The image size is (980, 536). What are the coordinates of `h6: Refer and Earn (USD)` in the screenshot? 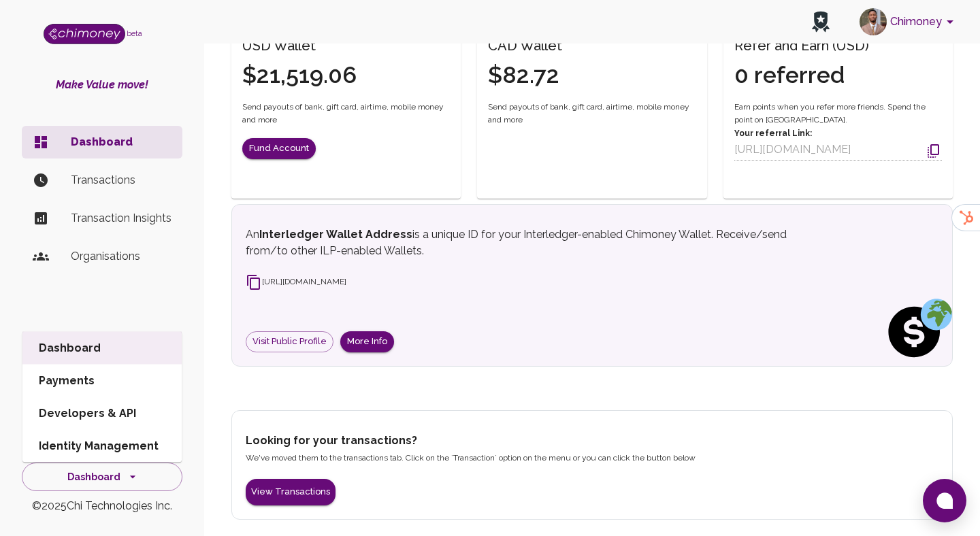 It's located at (802, 46).